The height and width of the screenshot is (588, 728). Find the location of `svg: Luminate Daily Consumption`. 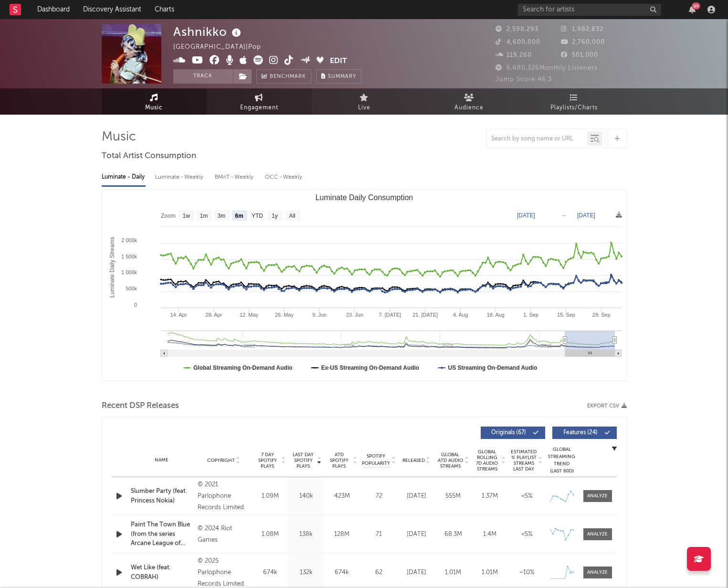

svg: Luminate Daily Consumption is located at coordinates (364, 285).